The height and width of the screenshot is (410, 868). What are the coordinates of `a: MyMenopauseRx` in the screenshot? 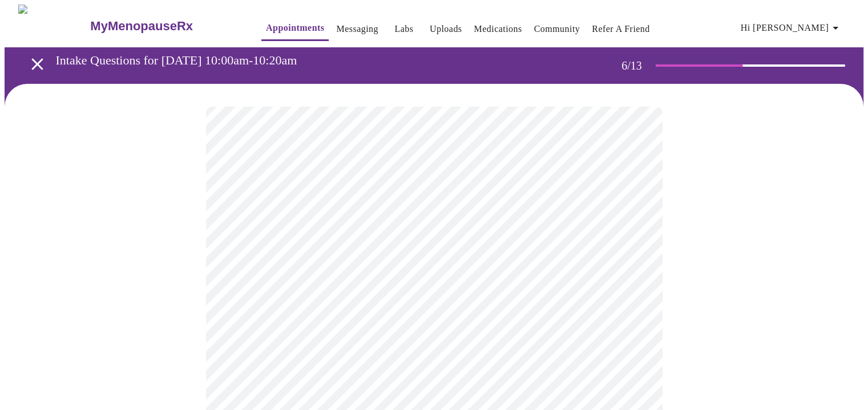 It's located at (164, 26).